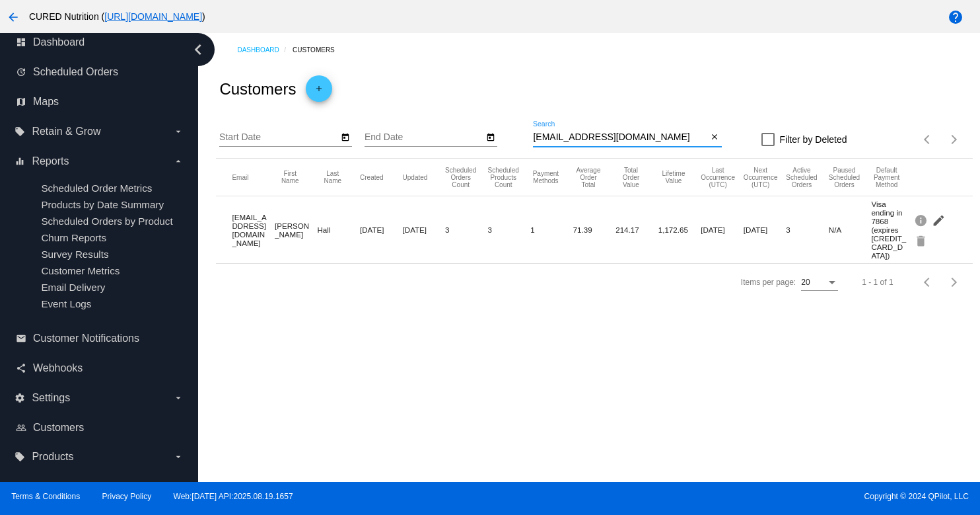  Describe the element at coordinates (57, 368) in the screenshot. I see `span: Webhooks` at that location.